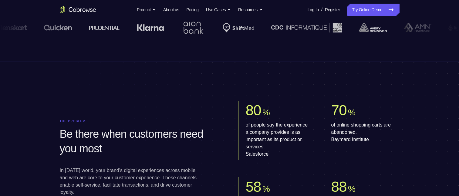 The height and width of the screenshot is (196, 459). What do you see at coordinates (151, 28) in the screenshot?
I see `img: Klarna` at bounding box center [151, 28].